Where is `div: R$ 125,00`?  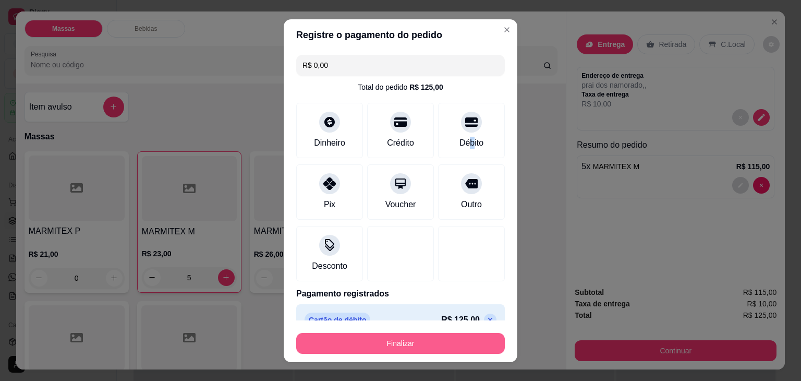 div: R$ 125,00 is located at coordinates (426, 87).